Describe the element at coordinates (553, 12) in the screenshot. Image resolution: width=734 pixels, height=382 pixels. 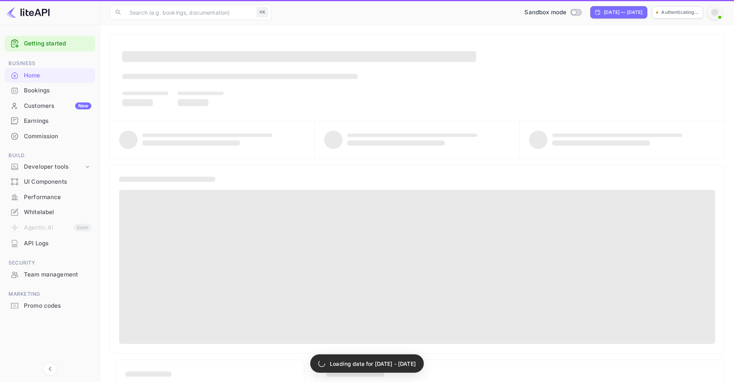
I see `div: Switch to Production mode` at that location.